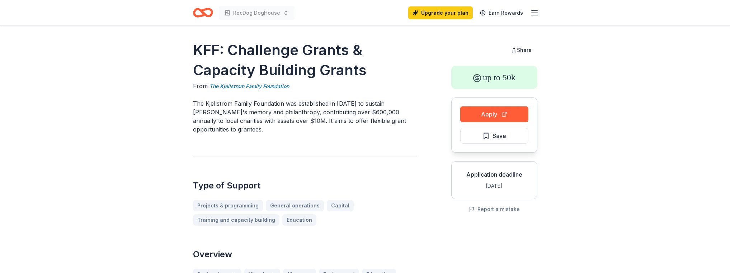 The width and height of the screenshot is (730, 273). What do you see at coordinates (236, 220) in the screenshot?
I see `a: Training and capacity building` at bounding box center [236, 220].